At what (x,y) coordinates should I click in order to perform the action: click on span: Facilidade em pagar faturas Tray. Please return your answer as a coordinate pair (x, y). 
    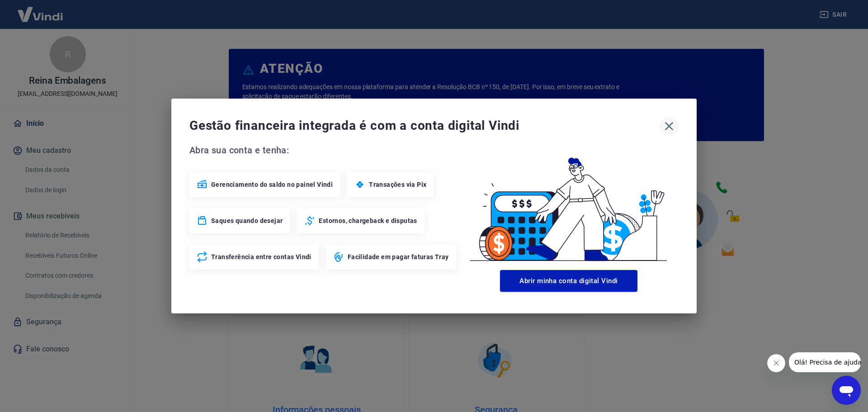
    Looking at the image, I should click on (398, 257).